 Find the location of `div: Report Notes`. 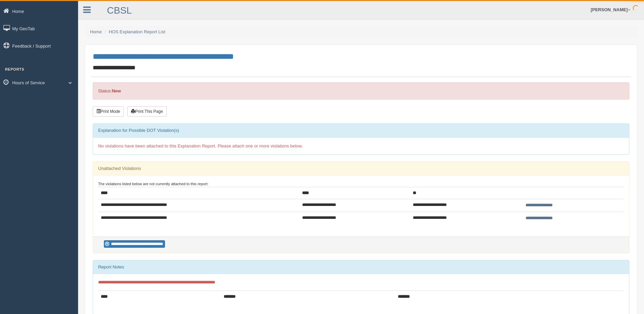

div: Report Notes is located at coordinates (361, 266).